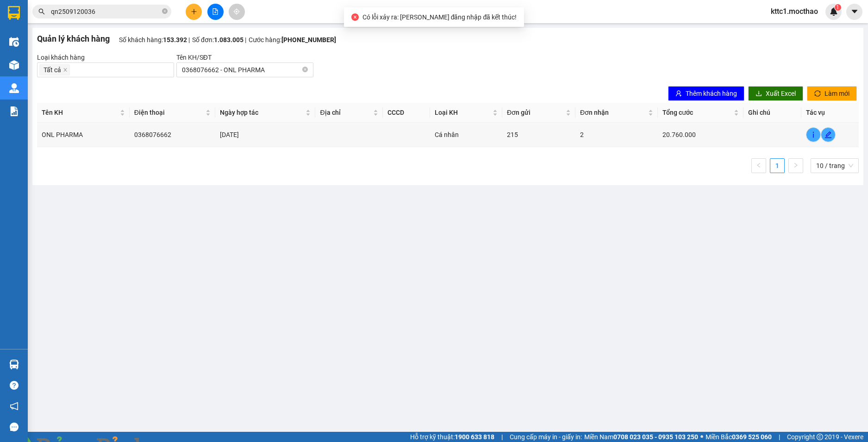  I want to click on span: Cước hàng:, so click(265, 40).